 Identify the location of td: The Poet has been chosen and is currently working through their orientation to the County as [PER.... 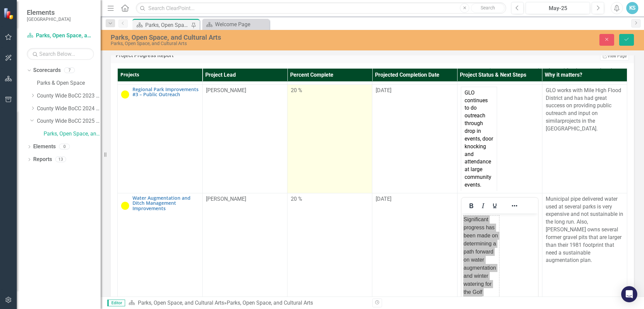
(24, 46).